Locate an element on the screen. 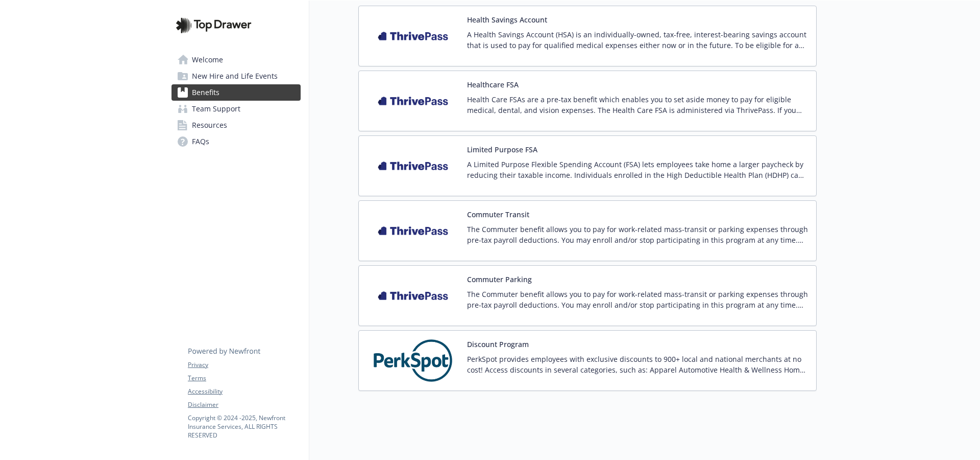 The image size is (980, 460). button: Discount Program is located at coordinates (498, 344).